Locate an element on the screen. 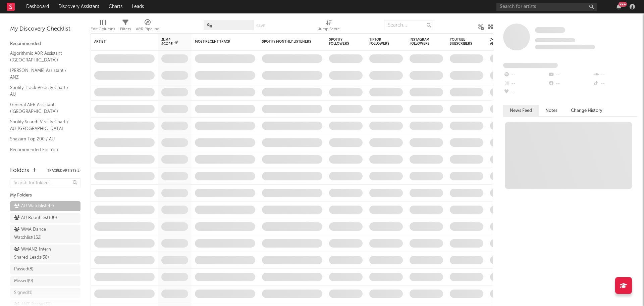 The width and height of the screenshot is (644, 306). span: 7-Day Fans Added is located at coordinates (503, 41).